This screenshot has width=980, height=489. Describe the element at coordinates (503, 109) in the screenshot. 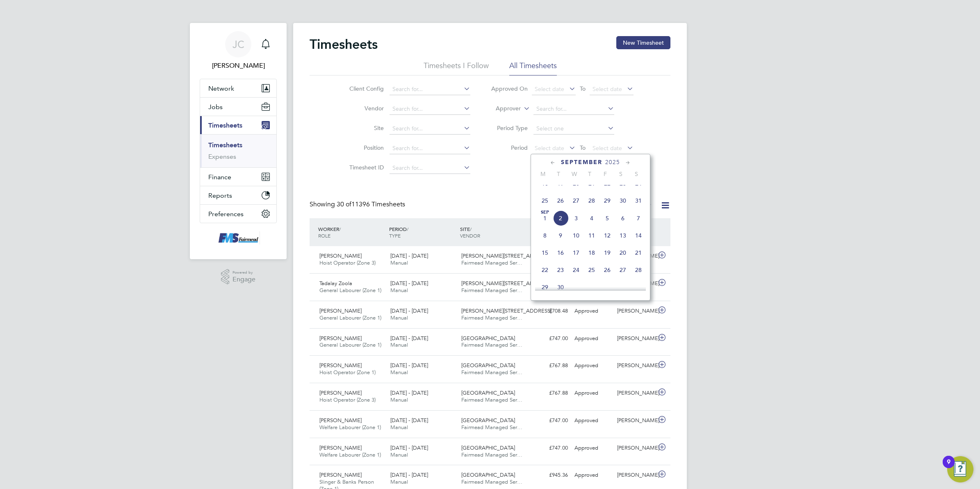

I see `label: Approver` at that location.